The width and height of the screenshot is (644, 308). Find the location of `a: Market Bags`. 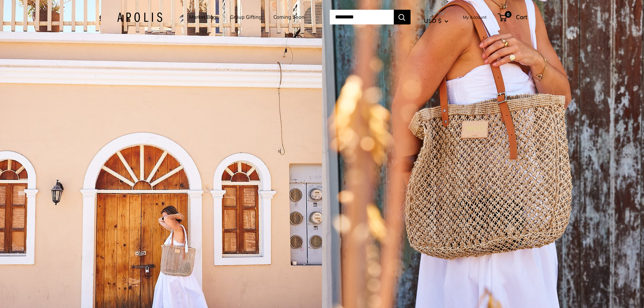

a: Market Bags is located at coordinates (203, 17).